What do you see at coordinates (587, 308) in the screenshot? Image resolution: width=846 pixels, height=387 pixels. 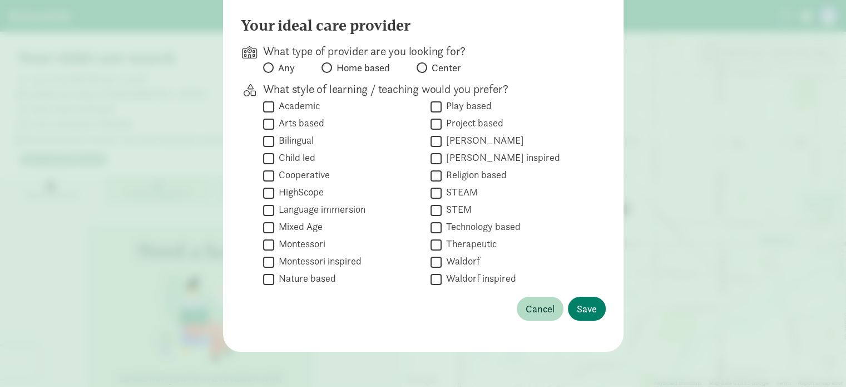 I see `button: Save` at bounding box center [587, 308].